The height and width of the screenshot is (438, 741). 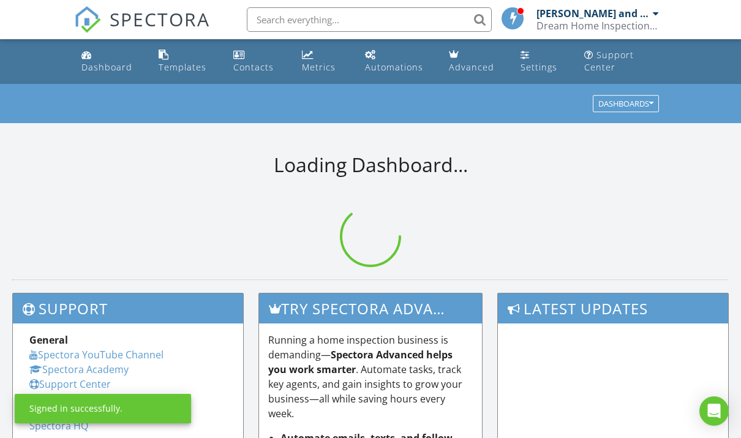 I want to click on div: Automations, so click(x=394, y=67).